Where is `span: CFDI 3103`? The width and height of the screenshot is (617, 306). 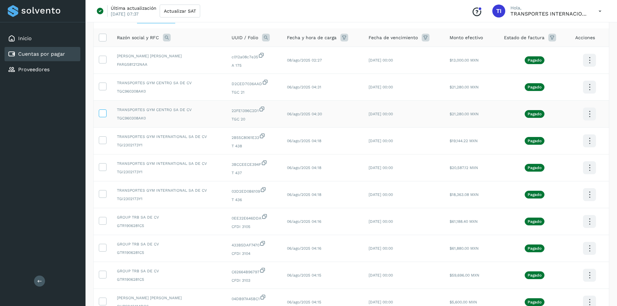 span: CFDI 3103 is located at coordinates (254, 281).